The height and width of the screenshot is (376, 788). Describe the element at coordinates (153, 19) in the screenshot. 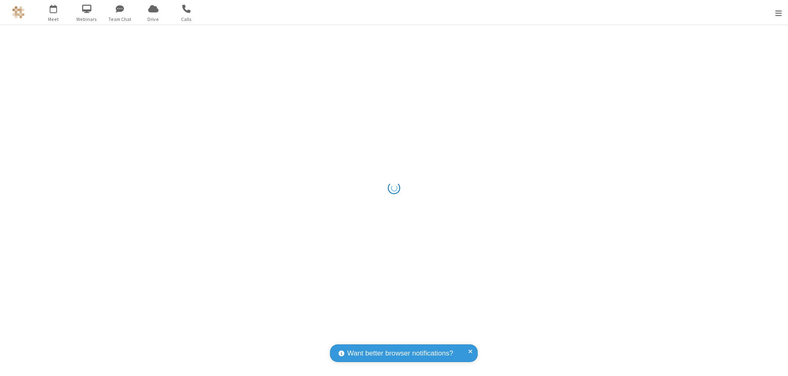

I see `span: Drive` at that location.